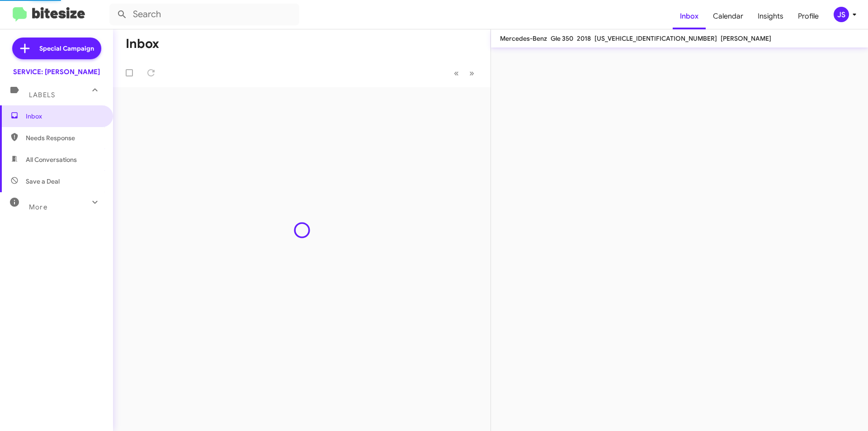 The height and width of the screenshot is (431, 868). I want to click on nav: Page navigation example, so click(464, 73).